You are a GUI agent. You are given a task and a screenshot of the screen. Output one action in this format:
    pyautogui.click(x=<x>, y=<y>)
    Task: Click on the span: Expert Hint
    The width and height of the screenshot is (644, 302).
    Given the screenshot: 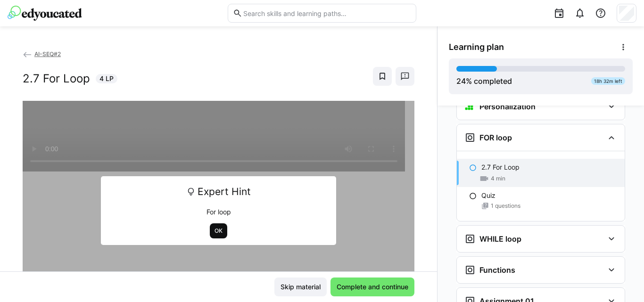 What is the action you would take?
    pyautogui.click(x=224, y=192)
    